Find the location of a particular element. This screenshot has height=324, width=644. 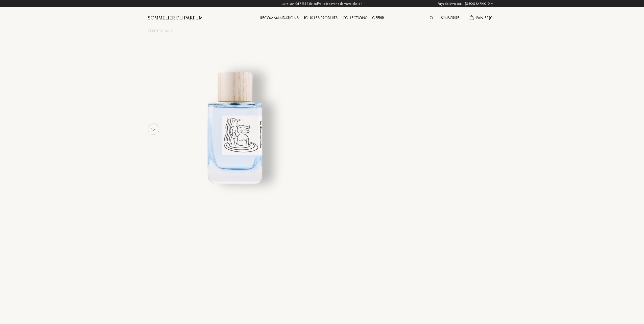

img: no_like_p.png is located at coordinates (153, 129).